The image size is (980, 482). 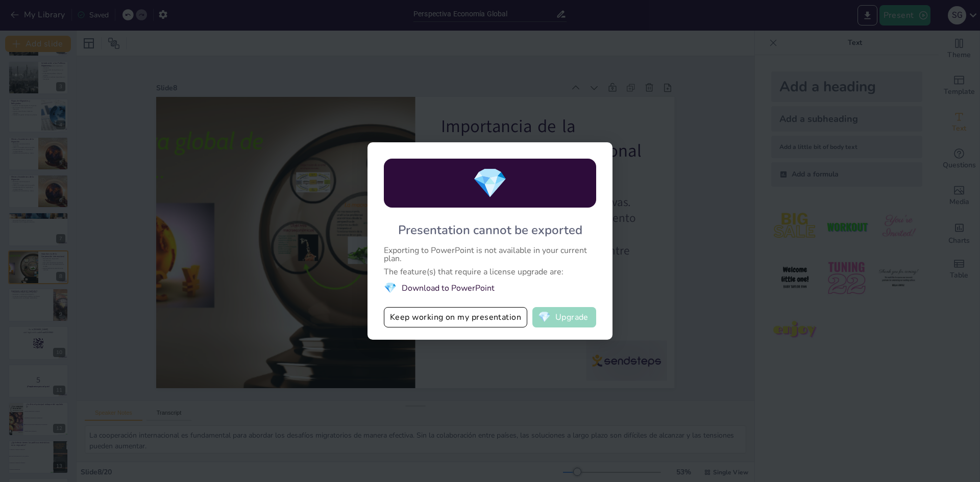 I want to click on li: Download to PowerPoint, so click(x=490, y=288).